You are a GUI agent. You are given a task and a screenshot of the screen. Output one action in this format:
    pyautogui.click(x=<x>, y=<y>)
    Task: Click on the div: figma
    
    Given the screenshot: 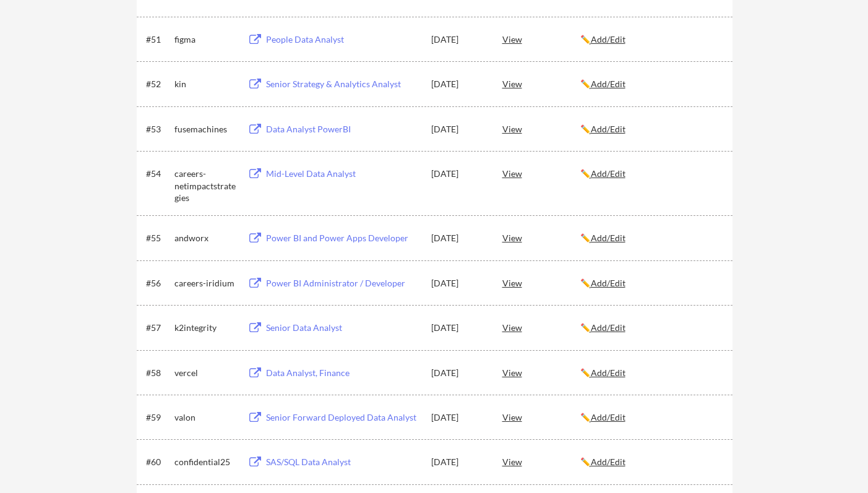 What is the action you would take?
    pyautogui.click(x=205, y=39)
    